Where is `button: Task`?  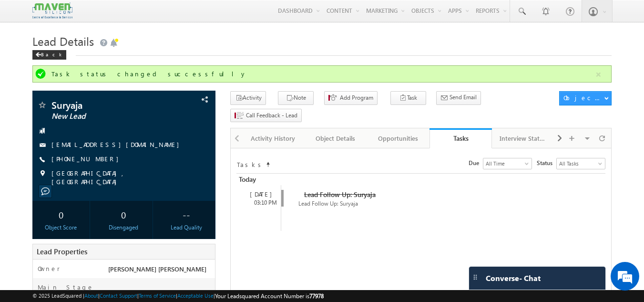
button: Task is located at coordinates (408, 98).